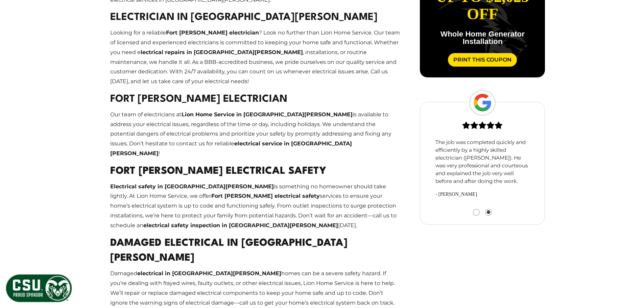 This screenshot has height=308, width=644. Describe the element at coordinates (482, 103) in the screenshot. I see `img: Google Logo` at that location.